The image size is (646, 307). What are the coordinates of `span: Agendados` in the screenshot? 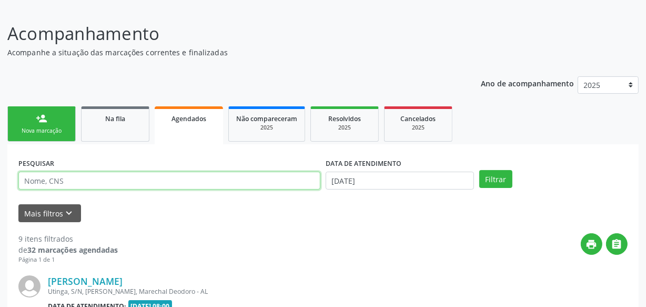 It's located at (189, 118).